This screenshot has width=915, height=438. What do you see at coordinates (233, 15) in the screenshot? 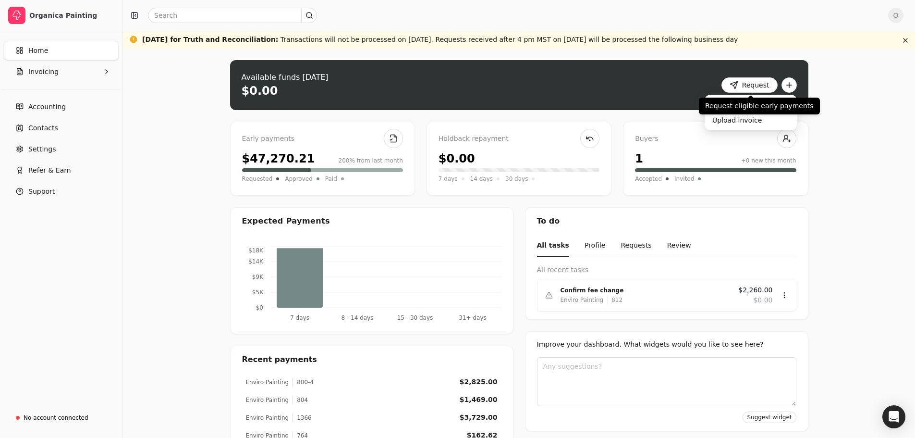
I see `input: Search` at bounding box center [233, 15].